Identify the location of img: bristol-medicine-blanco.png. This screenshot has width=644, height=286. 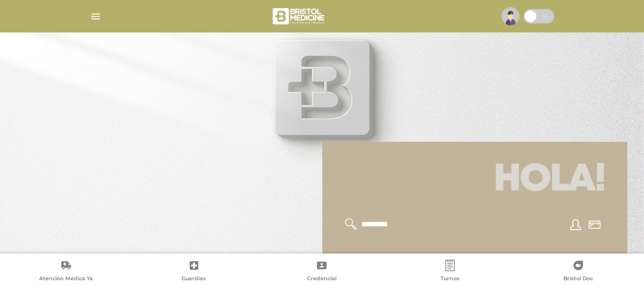
(300, 17).